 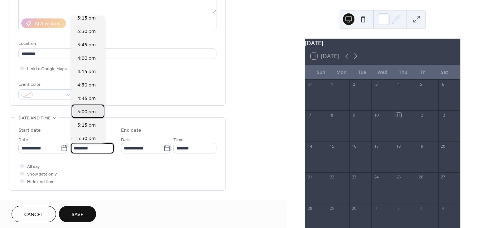 What do you see at coordinates (362, 72) in the screenshot?
I see `div: Tue` at bounding box center [362, 72].